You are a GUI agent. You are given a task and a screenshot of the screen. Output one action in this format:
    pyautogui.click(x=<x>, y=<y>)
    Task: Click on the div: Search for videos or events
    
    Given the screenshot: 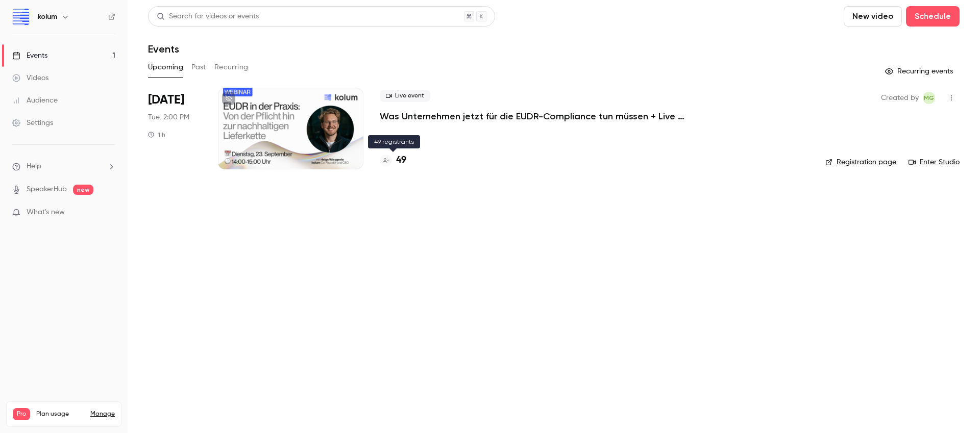 What is the action you would take?
    pyautogui.click(x=208, y=16)
    